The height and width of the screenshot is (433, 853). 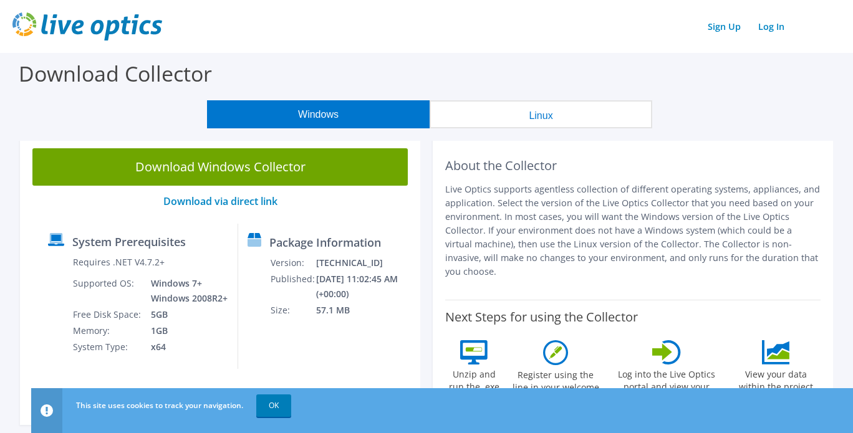 What do you see at coordinates (160, 405) in the screenshot?
I see `span: This site uses cookies to track your navigation.` at bounding box center [160, 405].